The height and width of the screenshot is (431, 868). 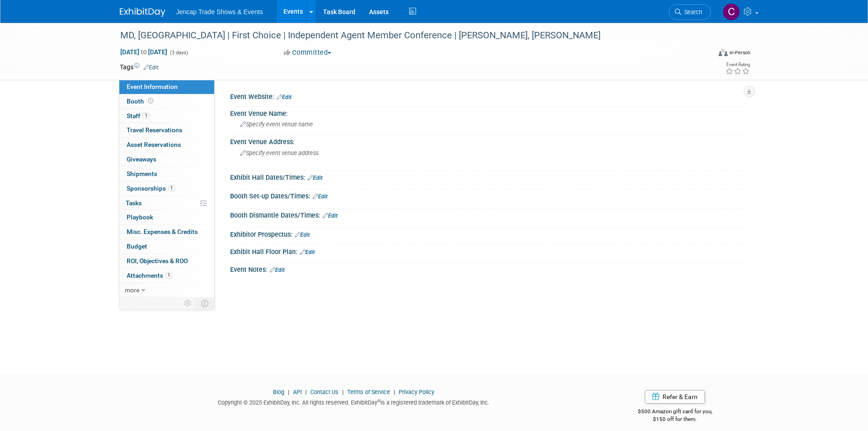 I want to click on div: Booth Set-up Dates/Times:, so click(x=489, y=195).